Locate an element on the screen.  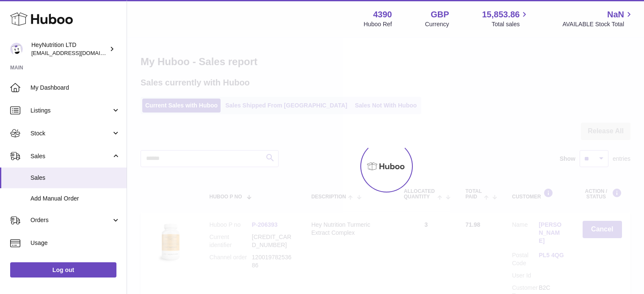
span: Listings is located at coordinates (71, 110).